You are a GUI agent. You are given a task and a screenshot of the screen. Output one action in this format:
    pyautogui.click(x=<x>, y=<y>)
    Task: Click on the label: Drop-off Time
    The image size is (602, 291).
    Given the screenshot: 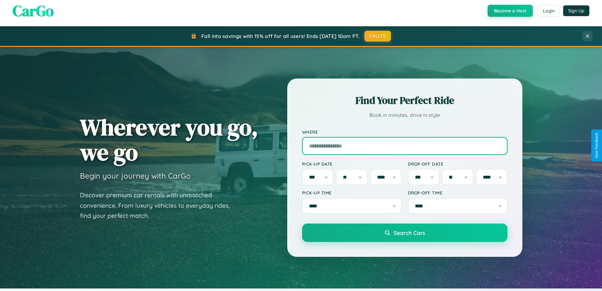 What is the action you would take?
    pyautogui.click(x=458, y=192)
    